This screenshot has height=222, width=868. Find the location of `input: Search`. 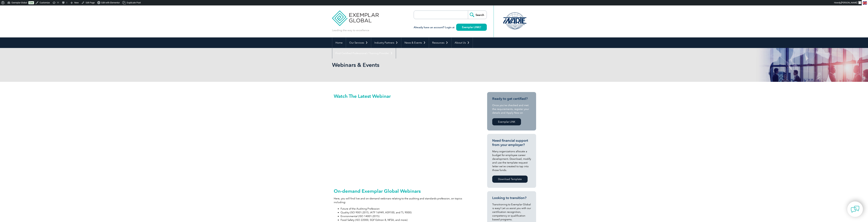

input: Search is located at coordinates (477, 15).